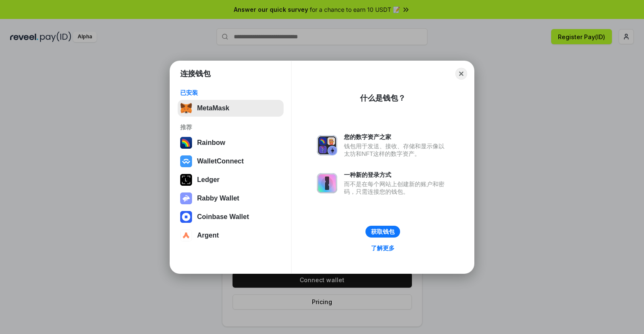  Describe the element at coordinates (230, 198) in the screenshot. I see `button: Rabby Wallet` at that location.